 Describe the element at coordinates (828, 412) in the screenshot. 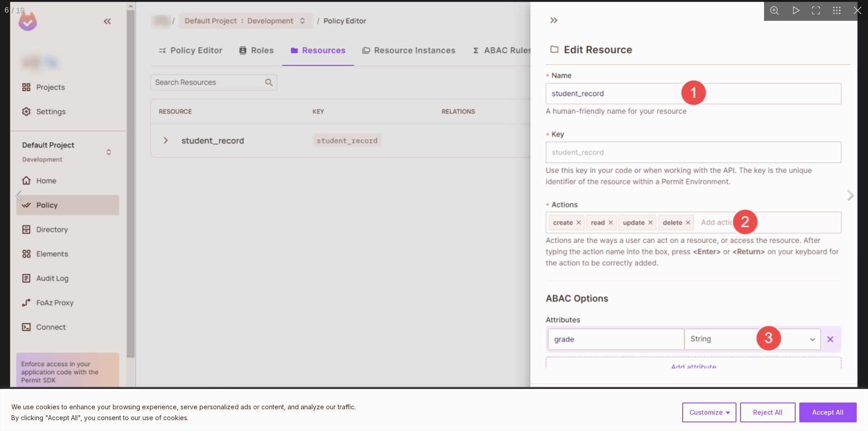

I see `button: Accept All` at that location.